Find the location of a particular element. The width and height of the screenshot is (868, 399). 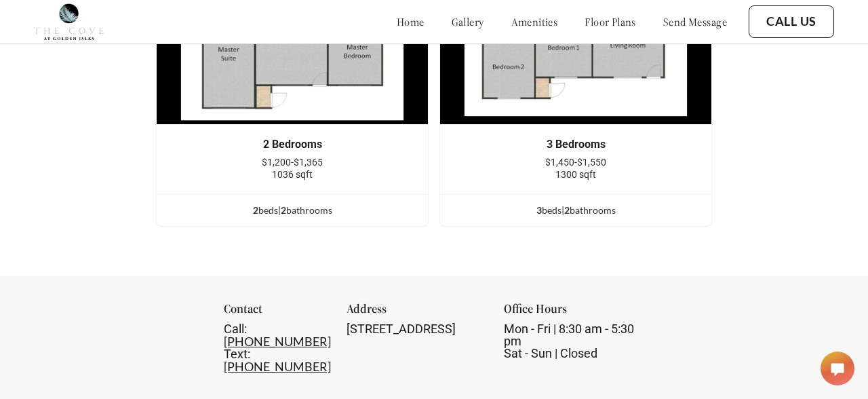

div: 3 Bedrooms is located at coordinates (576, 145).